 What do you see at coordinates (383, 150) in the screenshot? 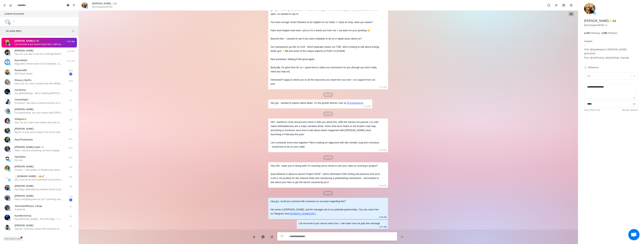
I see `p: 9:46 PM` at bounding box center [383, 150].